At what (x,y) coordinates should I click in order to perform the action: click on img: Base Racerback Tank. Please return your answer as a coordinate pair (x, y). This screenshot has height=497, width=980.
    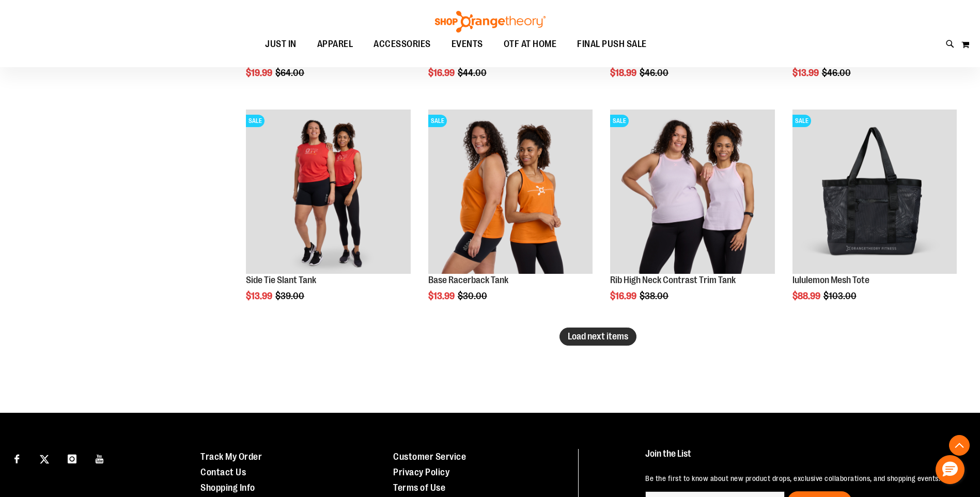
    Looking at the image, I should click on (510, 192).